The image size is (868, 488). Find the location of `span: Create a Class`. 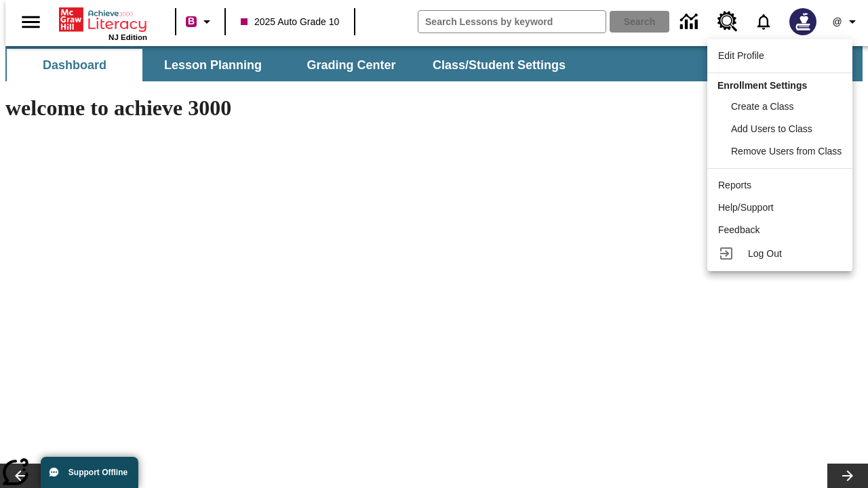

span: Create a Class is located at coordinates (762, 107).